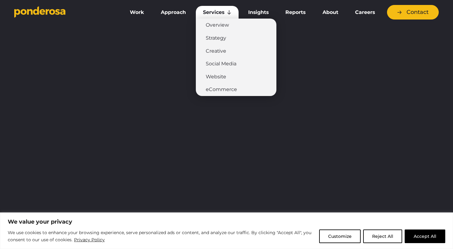  I want to click on a: Reports, so click(295, 12).